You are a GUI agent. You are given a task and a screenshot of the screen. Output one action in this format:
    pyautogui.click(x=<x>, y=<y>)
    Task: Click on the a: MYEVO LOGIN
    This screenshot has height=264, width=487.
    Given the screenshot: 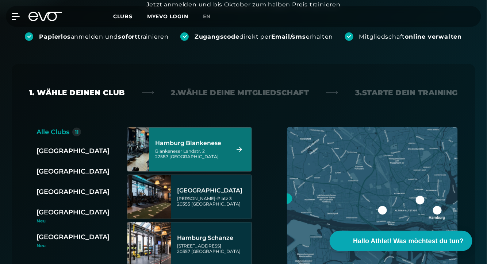 What is the action you would take?
    pyautogui.click(x=168, y=16)
    